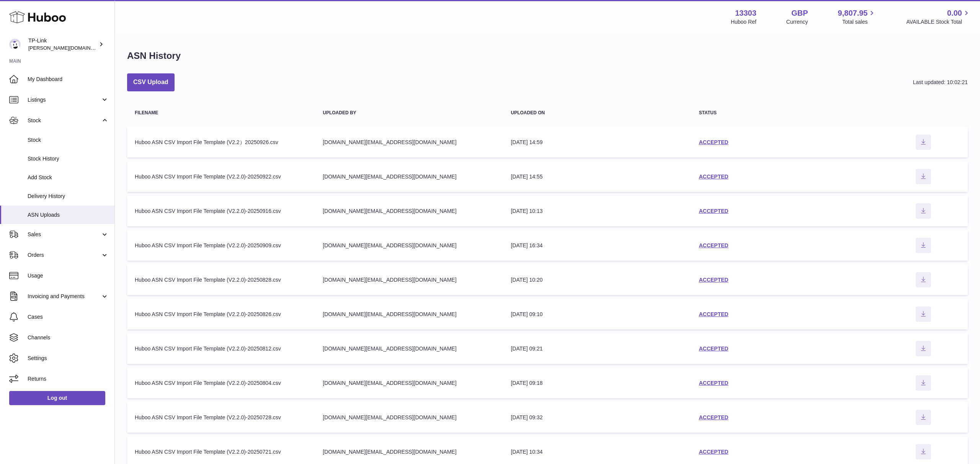 Image resolution: width=980 pixels, height=464 pixels. I want to click on div: Huboo ASN CSV Import File Template (V2.2.0)-20250909.csv, so click(221, 245).